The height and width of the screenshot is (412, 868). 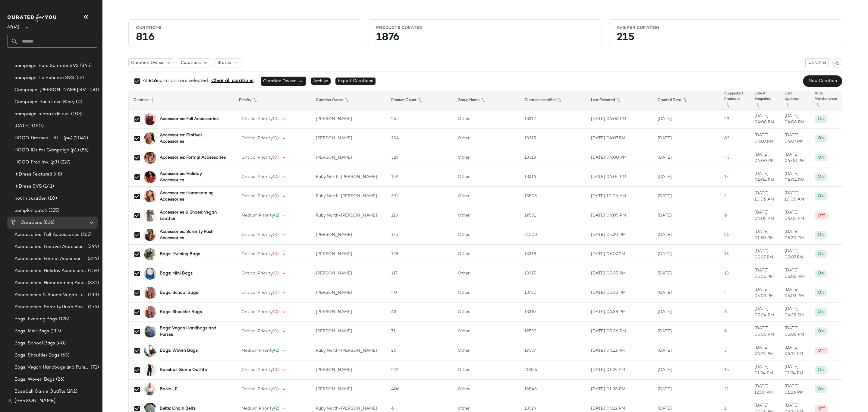 What do you see at coordinates (553, 255) in the screenshot?
I see `td: 13318` at bounding box center [553, 255].